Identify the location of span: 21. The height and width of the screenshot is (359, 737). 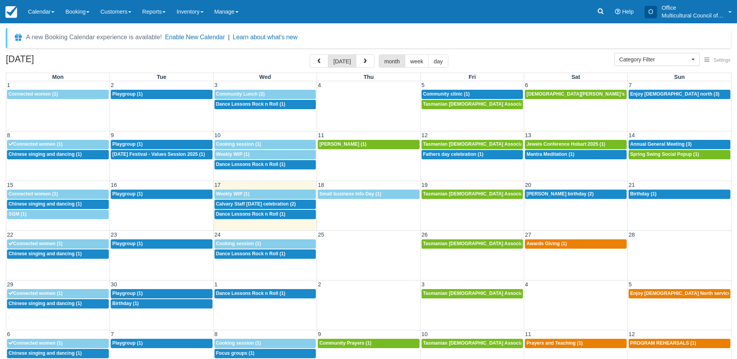
(632, 185).